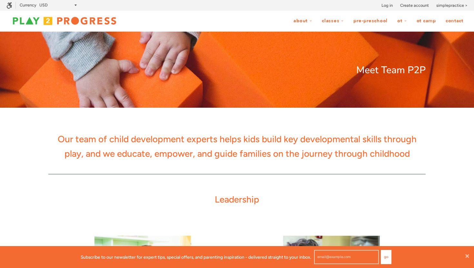  Describe the element at coordinates (237, 199) in the screenshot. I see `p: Leadership` at that location.